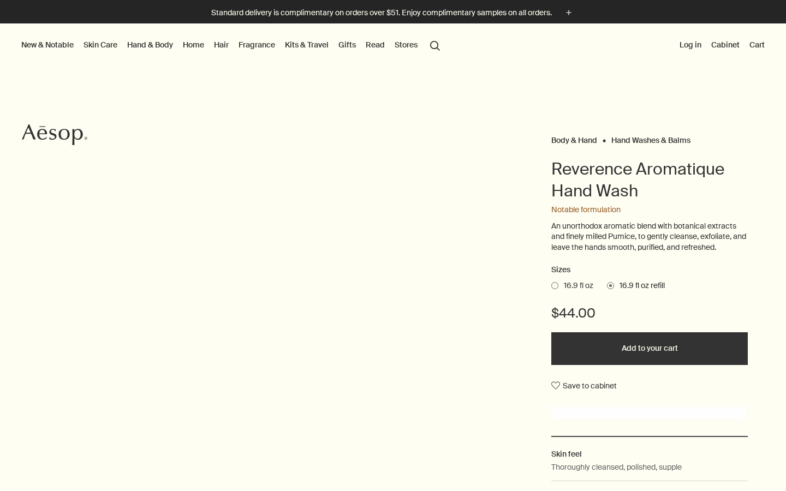 Image resolution: width=786 pixels, height=491 pixels. Describe the element at coordinates (650, 137) in the screenshot. I see `a: Hand Washes & Balms` at that location.